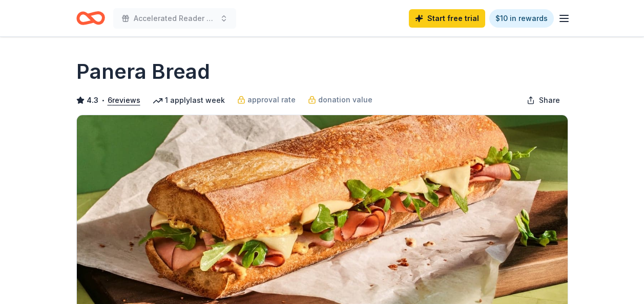 This screenshot has width=644, height=304. Describe the element at coordinates (346, 100) in the screenshot. I see `span: donation value` at that location.